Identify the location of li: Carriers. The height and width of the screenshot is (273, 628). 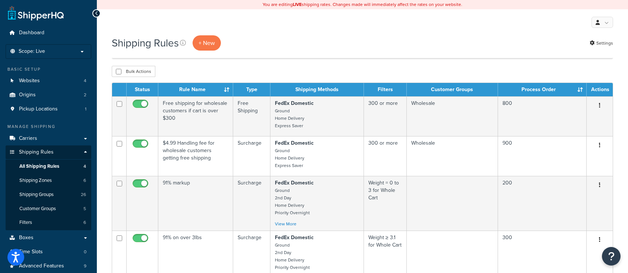
(48, 139).